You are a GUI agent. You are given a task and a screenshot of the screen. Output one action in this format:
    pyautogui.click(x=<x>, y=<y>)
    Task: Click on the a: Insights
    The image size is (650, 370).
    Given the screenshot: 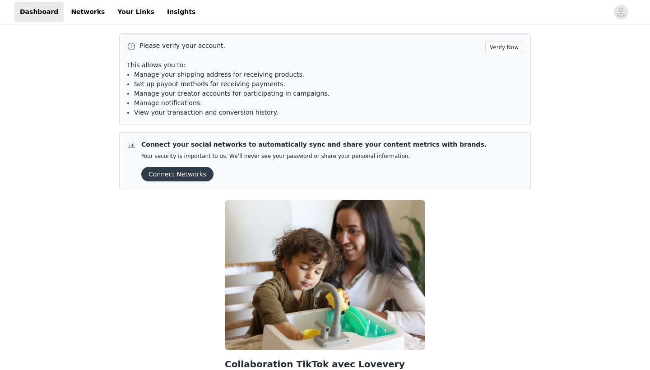 What is the action you would take?
    pyautogui.click(x=181, y=12)
    